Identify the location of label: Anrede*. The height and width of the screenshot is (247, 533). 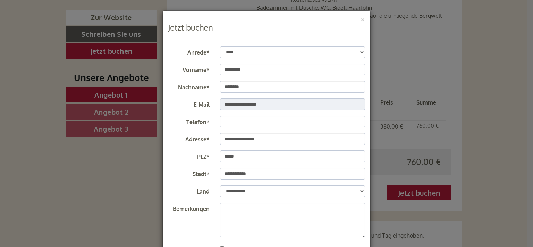
(189, 51).